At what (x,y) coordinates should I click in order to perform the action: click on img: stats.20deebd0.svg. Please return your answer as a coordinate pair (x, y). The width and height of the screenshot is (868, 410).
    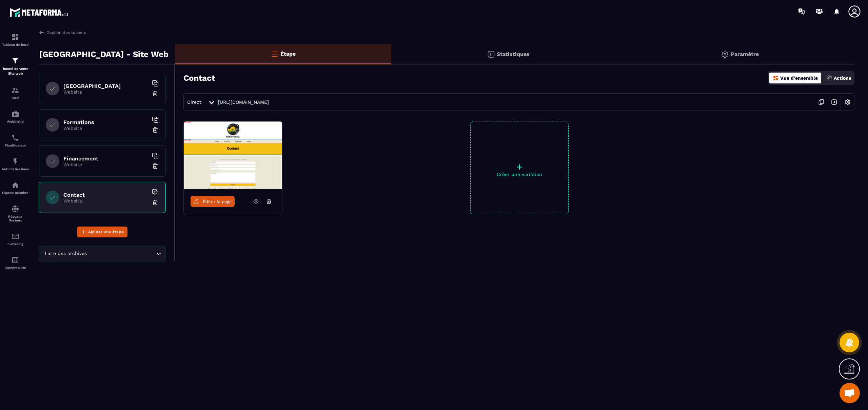
    Looking at the image, I should click on (491, 54).